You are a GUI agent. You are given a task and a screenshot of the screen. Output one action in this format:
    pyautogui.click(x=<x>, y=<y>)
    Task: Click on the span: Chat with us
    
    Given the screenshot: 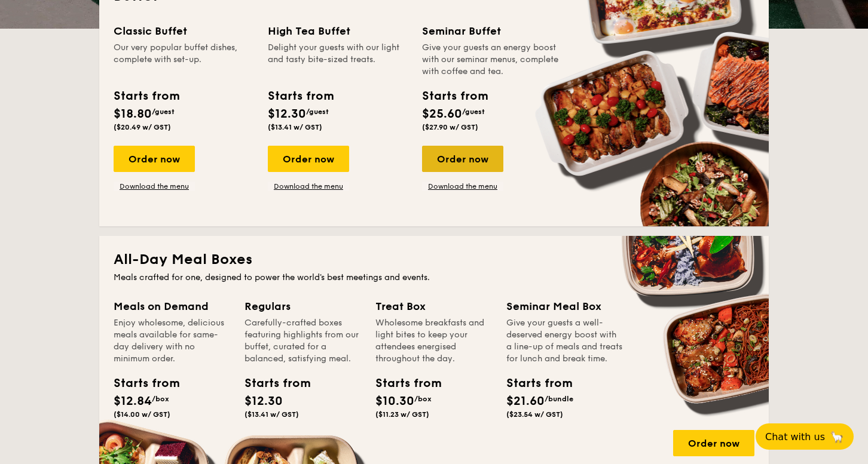 What is the action you would take?
    pyautogui.click(x=795, y=437)
    